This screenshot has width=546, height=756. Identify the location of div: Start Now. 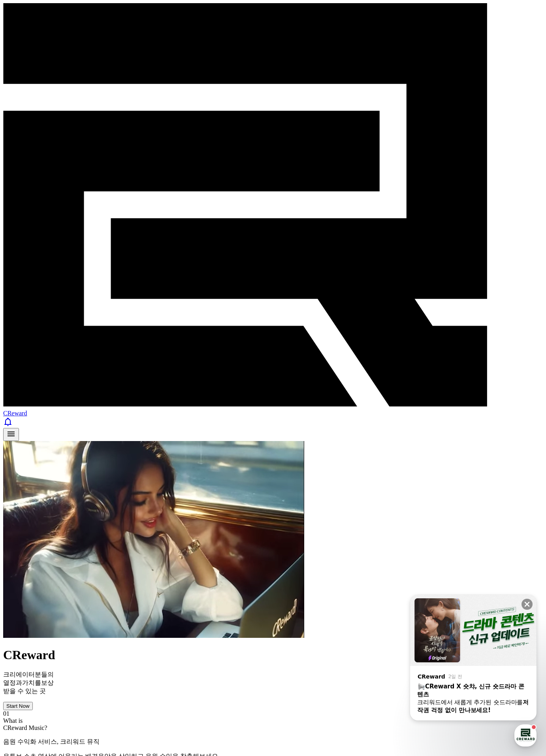
(18, 706).